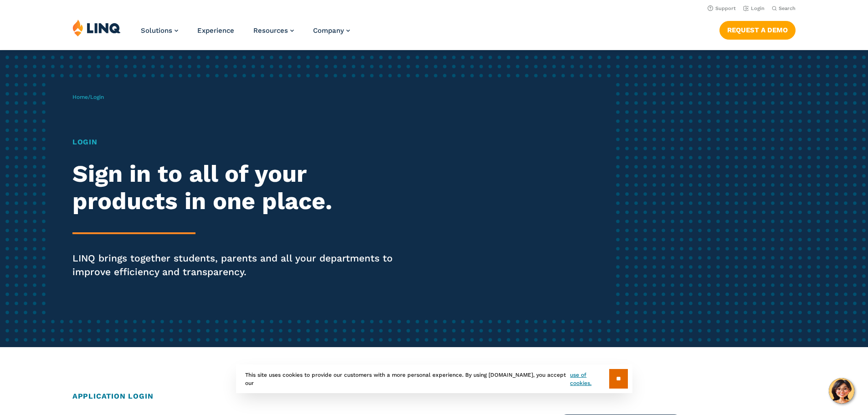 This screenshot has width=868, height=415. I want to click on span: Solutions, so click(156, 30).